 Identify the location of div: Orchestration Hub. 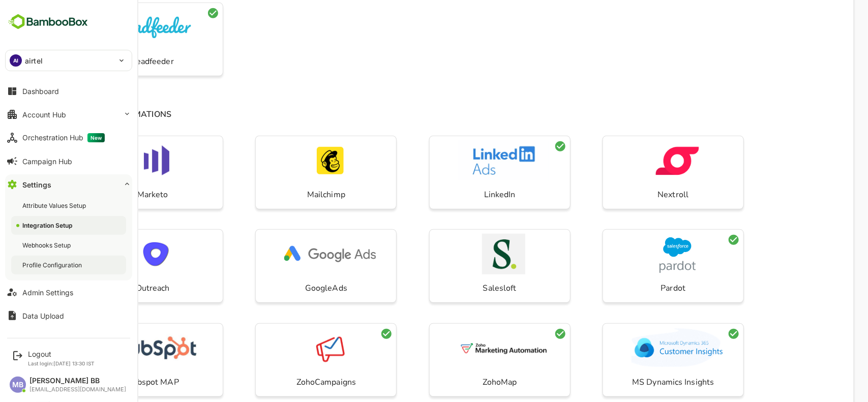
(64, 138).